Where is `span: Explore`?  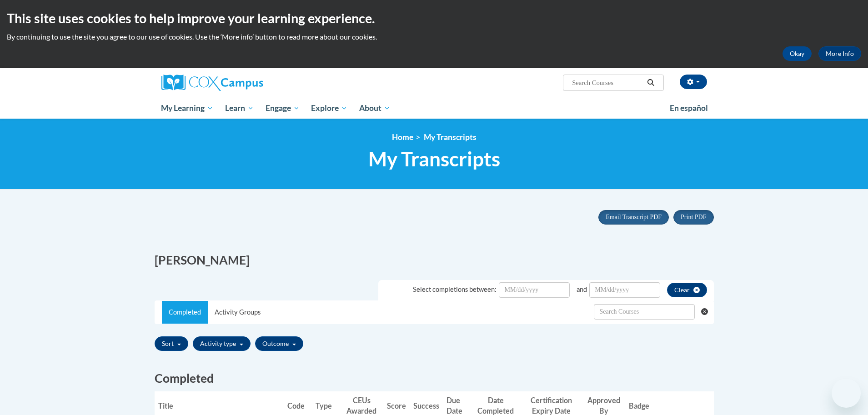 span: Explore is located at coordinates (329, 108).